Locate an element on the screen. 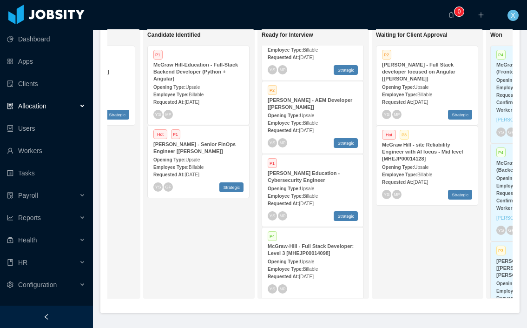 This screenshot has width=527, height=328. a: icon: pie-chartDashboard is located at coordinates (46, 39).